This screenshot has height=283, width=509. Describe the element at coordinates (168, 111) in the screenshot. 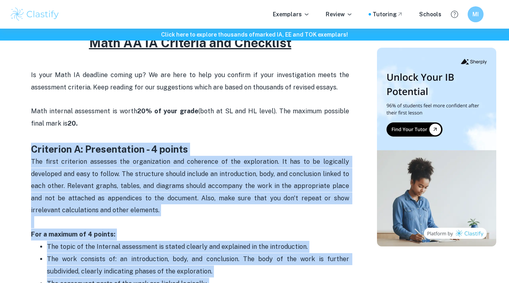

I see `strong: 20% of your grade` at that location.